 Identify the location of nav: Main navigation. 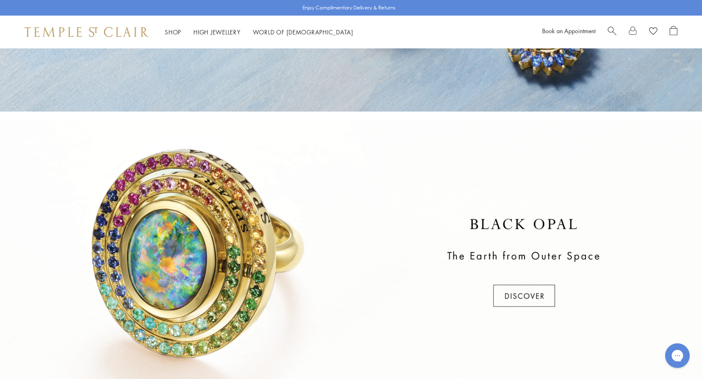
(259, 32).